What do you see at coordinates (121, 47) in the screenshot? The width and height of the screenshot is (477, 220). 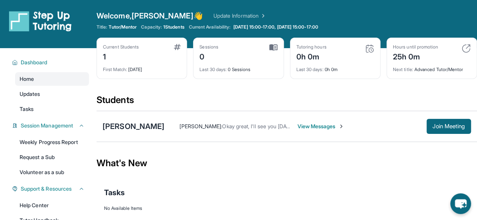 I see `div: Current Students` at bounding box center [121, 47].